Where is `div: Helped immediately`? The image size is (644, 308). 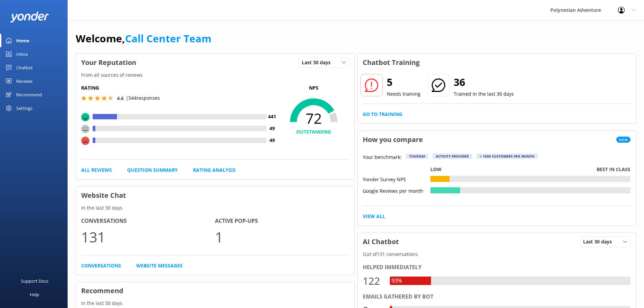
div: Helped immediately is located at coordinates (496, 267).